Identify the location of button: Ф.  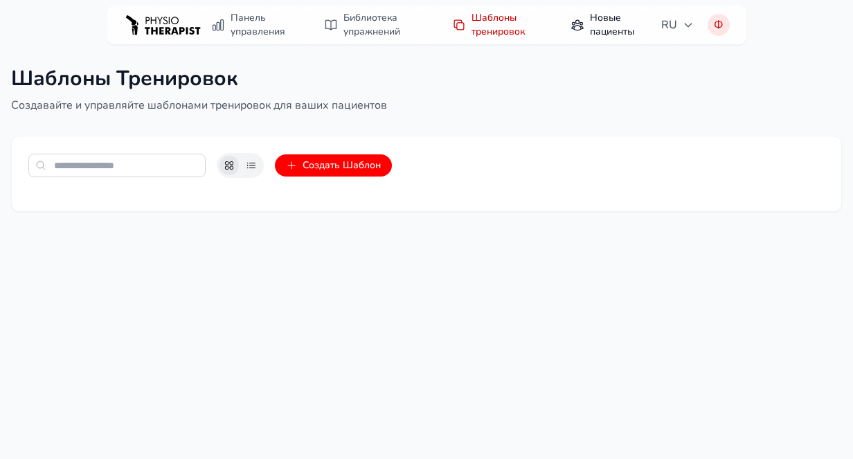
(718, 25).